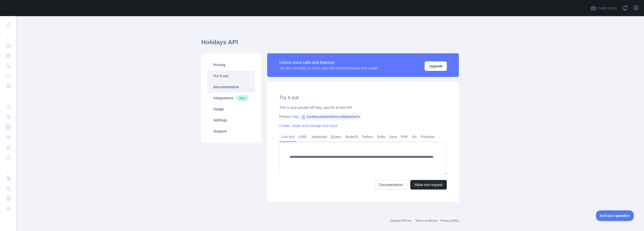  Describe the element at coordinates (330, 117) in the screenshot. I see `span: 13a390ecbb9241569d1c5888844fa07a` at that location.